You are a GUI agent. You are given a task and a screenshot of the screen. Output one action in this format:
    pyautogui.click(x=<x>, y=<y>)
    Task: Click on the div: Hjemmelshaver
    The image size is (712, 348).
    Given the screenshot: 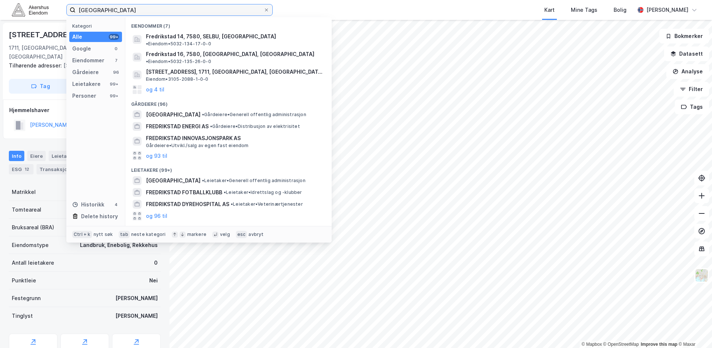 What is the action you would take?
    pyautogui.click(x=85, y=110)
    